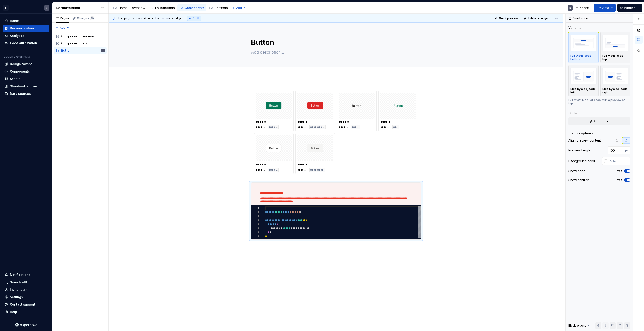 Image resolution: width=644 pixels, height=331 pixels. I want to click on div: Button, so click(67, 50).